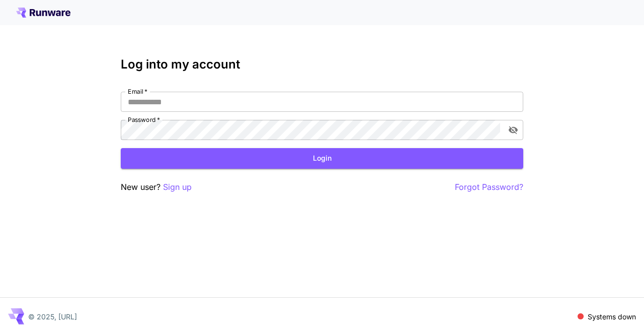 This screenshot has height=335, width=644. What do you see at coordinates (612, 316) in the screenshot?
I see `p: Systems down` at bounding box center [612, 316].